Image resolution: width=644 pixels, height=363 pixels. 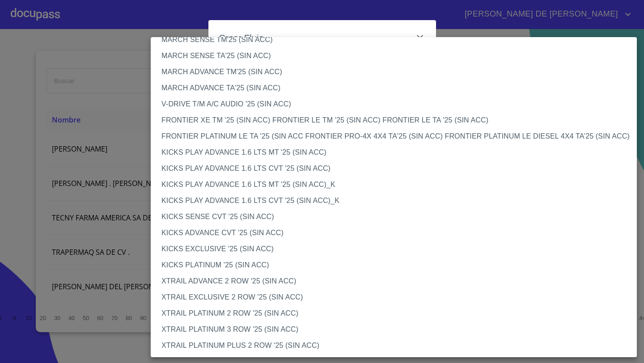 What do you see at coordinates (394, 265) in the screenshot?
I see `li: KICKS PLATINUM '25 (SIN ACC)` at bounding box center [394, 265].